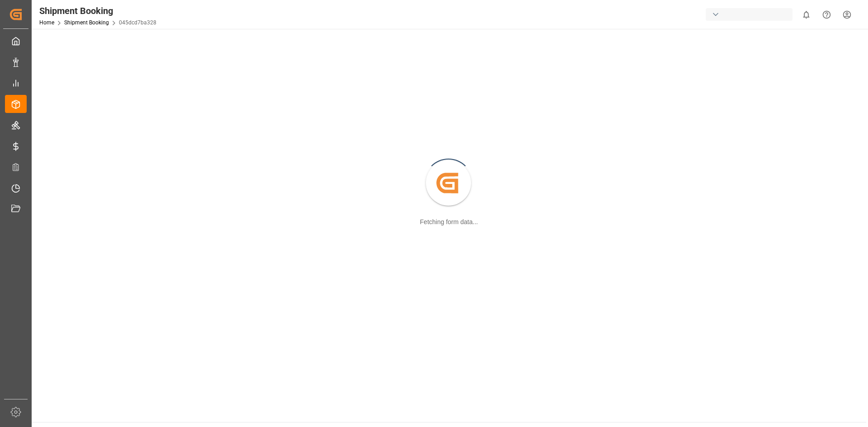 Image resolution: width=868 pixels, height=427 pixels. Describe the element at coordinates (98, 11) in the screenshot. I see `div: Shipment Booking` at that location.